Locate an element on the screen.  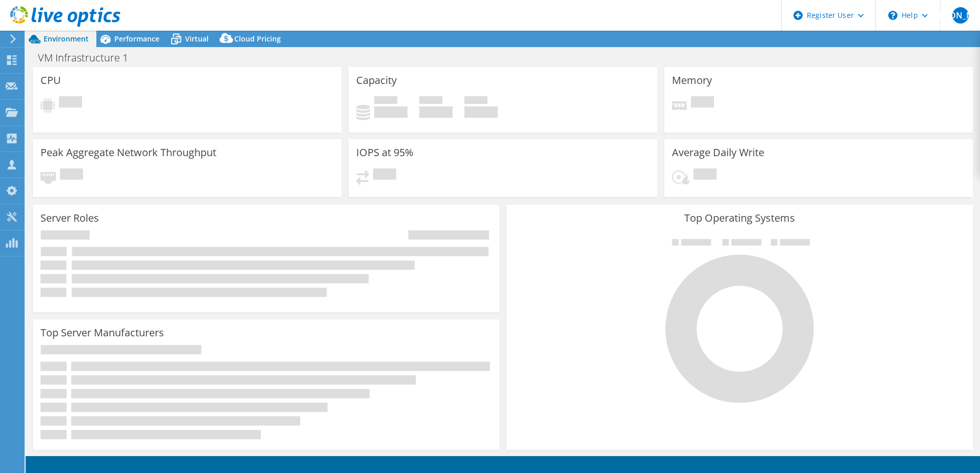
h3: CPU is located at coordinates (51, 80).